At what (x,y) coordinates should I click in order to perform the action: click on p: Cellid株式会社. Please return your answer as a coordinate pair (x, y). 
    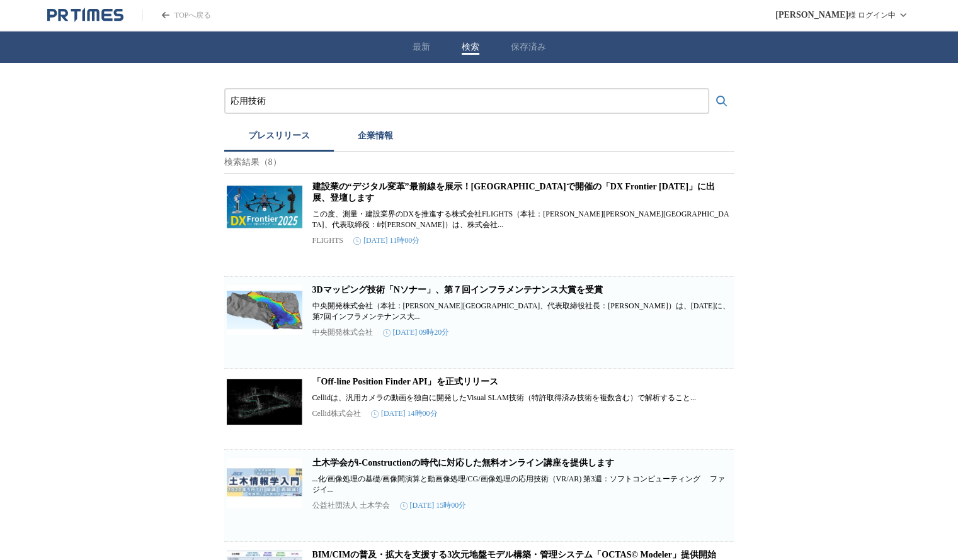
    Looking at the image, I should click on (337, 414).